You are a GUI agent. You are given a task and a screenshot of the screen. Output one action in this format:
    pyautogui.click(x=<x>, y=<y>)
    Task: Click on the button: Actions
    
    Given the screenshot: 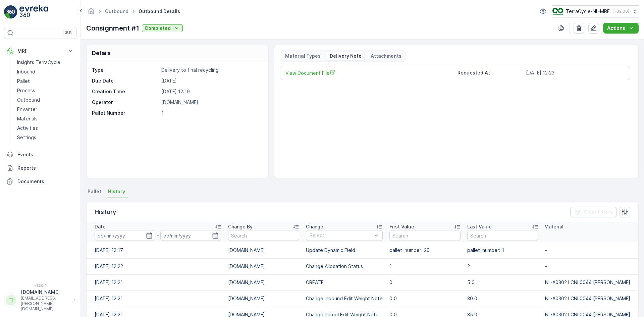 What is the action you would take?
    pyautogui.click(x=621, y=29)
    